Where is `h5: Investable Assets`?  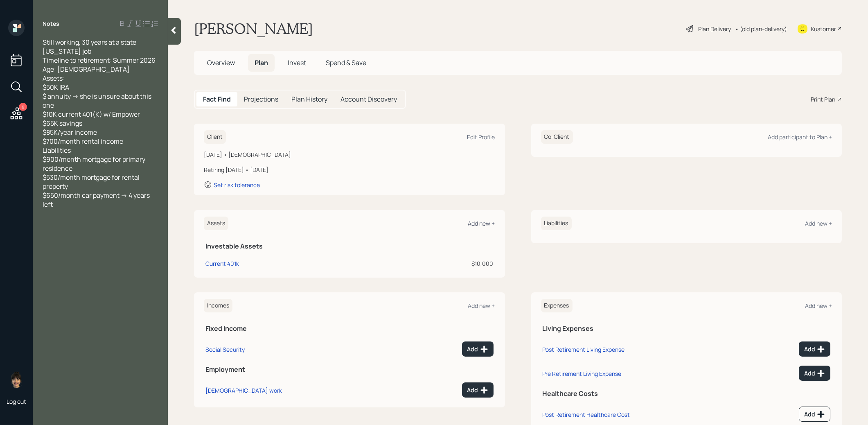 h5: Investable Assets is located at coordinates (349, 246).